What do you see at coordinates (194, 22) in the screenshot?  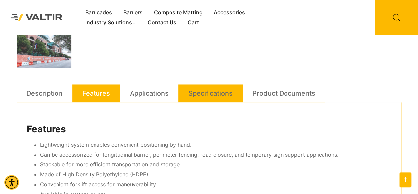 I see `a: Cart` at bounding box center [194, 22].